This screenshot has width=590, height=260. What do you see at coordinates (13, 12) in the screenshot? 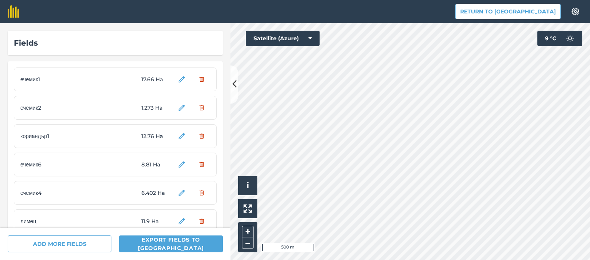
I see `img: fieldmargin Logo` at bounding box center [13, 12].